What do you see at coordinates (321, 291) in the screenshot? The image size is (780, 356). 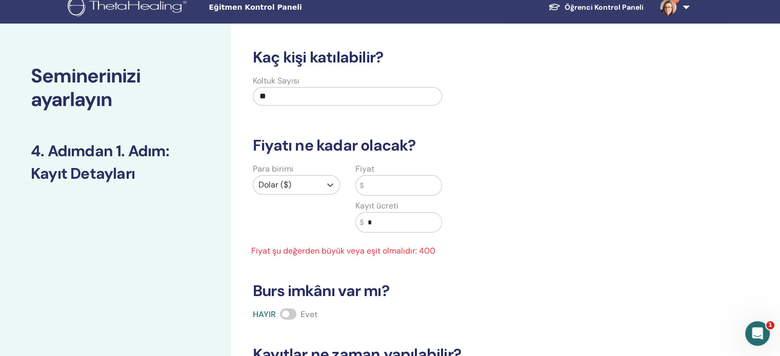 I see `font: Burs imkânı var mı?` at bounding box center [321, 291].